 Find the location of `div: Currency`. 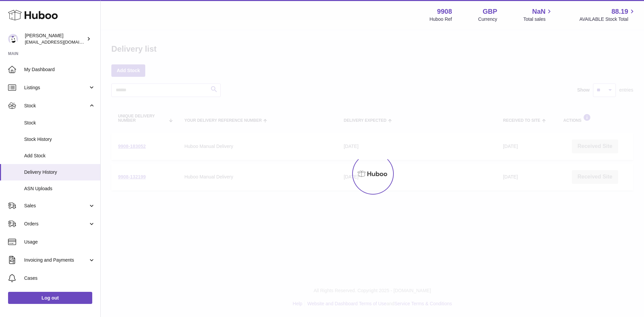

div: Currency is located at coordinates (488, 19).